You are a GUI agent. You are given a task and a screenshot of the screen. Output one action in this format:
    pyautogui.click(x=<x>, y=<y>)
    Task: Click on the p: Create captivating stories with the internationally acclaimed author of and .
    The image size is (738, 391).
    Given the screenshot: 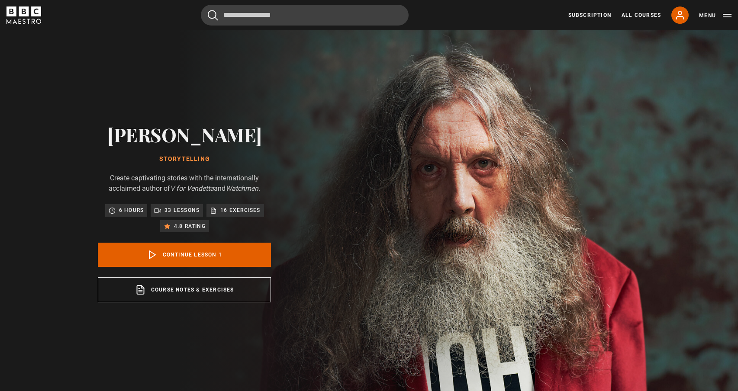 What is the action you would take?
    pyautogui.click(x=184, y=184)
    